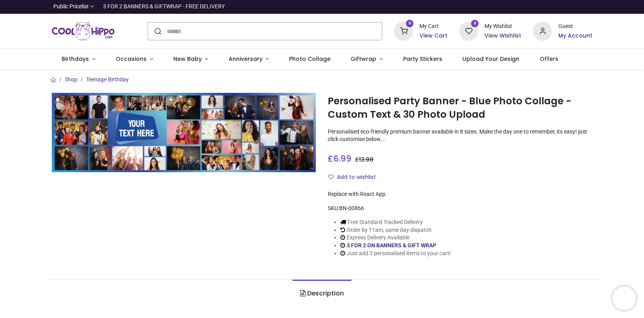 The image size is (644, 318). I want to click on li: Just add 3 personalised items to your cart!, so click(395, 254).